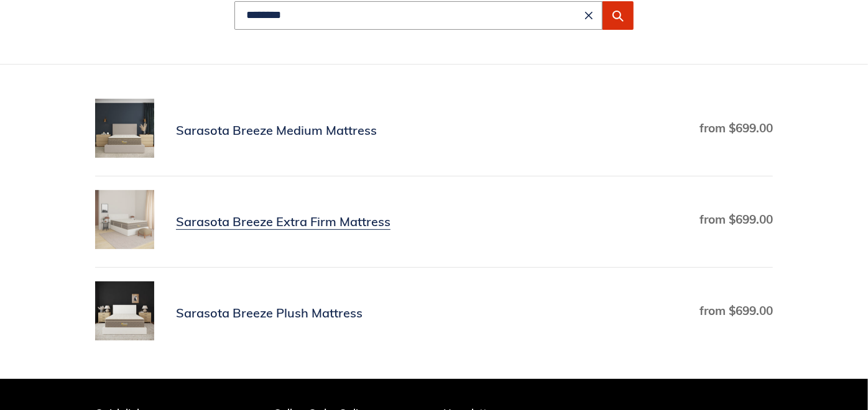 The height and width of the screenshot is (410, 868). What do you see at coordinates (434, 130) in the screenshot?
I see `a: Sarasota Breeze Medium Mattress` at bounding box center [434, 130].